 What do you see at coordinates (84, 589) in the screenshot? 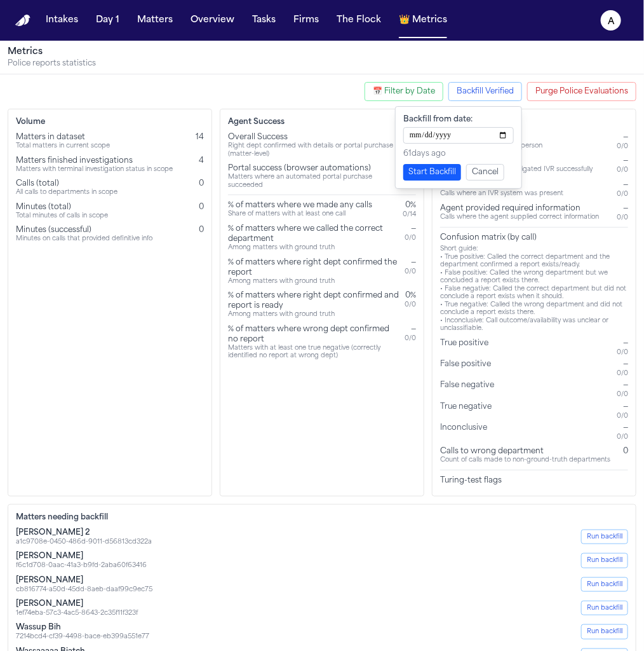
I see `div: cb816774-a50d-45dd-8aeb-daaf99c9ec75` at bounding box center [84, 589].